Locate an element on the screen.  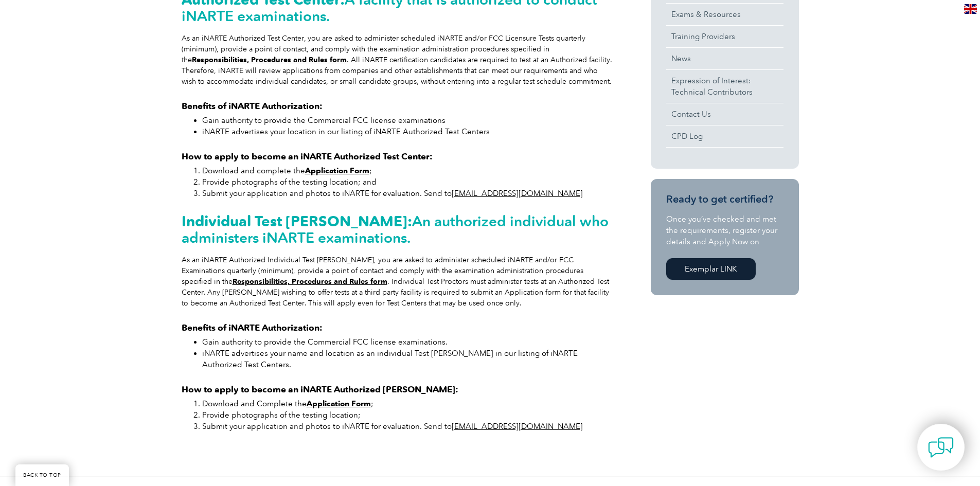
img: en is located at coordinates (970, 9).